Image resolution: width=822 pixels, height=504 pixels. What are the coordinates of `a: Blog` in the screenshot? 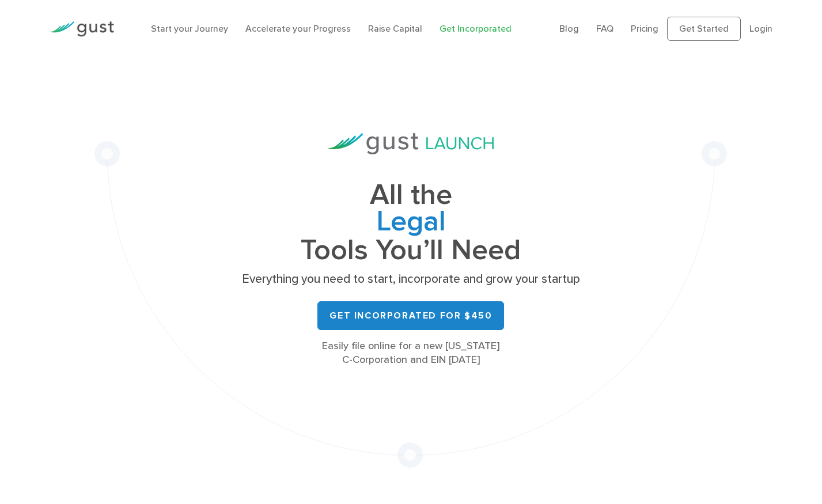 It's located at (569, 28).